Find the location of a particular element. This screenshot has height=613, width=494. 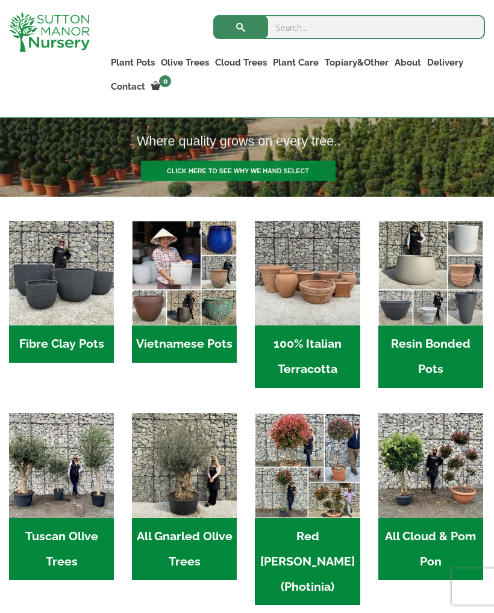

a: About is located at coordinates (407, 63).